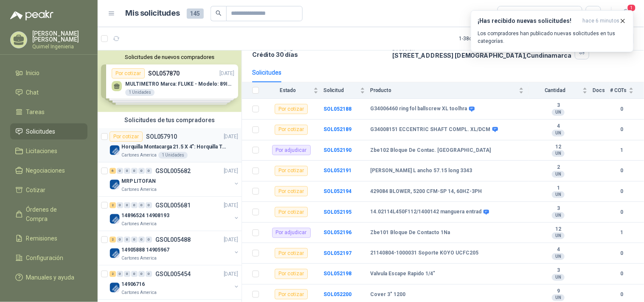 The width and height of the screenshot is (644, 302). I want to click on a: Solicitudes, so click(49, 132).